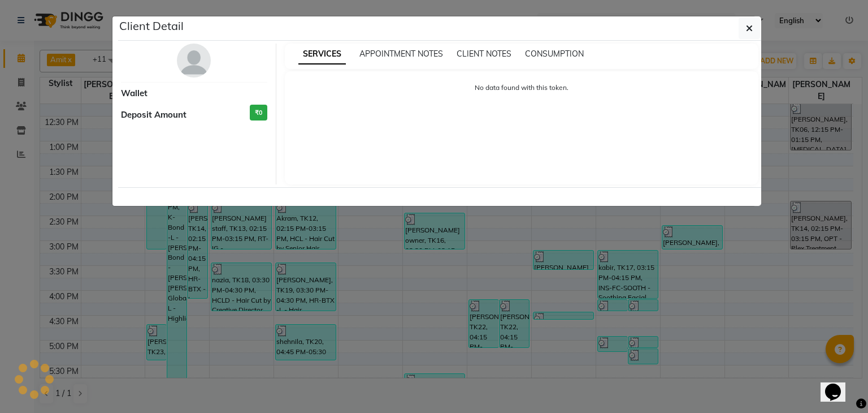 This screenshot has height=413, width=868. I want to click on h5: Client Detail, so click(151, 26).